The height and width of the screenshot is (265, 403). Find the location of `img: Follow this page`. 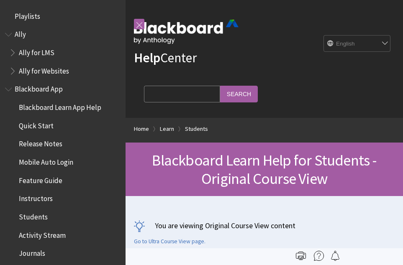

img: Follow this page is located at coordinates (335, 256).